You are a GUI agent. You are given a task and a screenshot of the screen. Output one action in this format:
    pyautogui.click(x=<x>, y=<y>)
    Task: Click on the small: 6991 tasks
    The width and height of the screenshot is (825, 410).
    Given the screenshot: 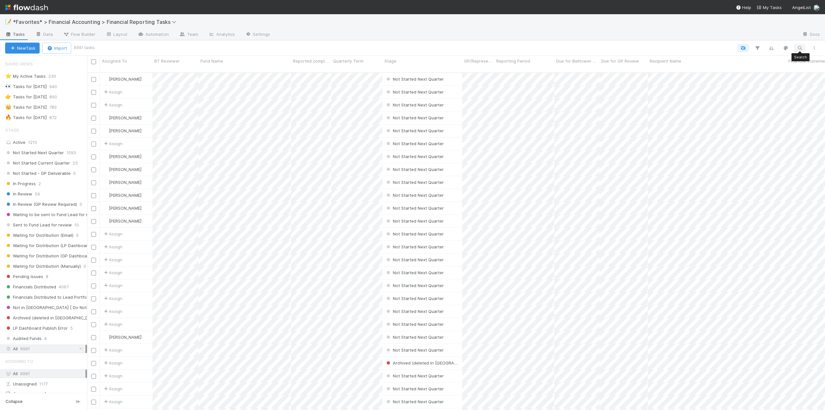 What is the action you would take?
    pyautogui.click(x=84, y=48)
    